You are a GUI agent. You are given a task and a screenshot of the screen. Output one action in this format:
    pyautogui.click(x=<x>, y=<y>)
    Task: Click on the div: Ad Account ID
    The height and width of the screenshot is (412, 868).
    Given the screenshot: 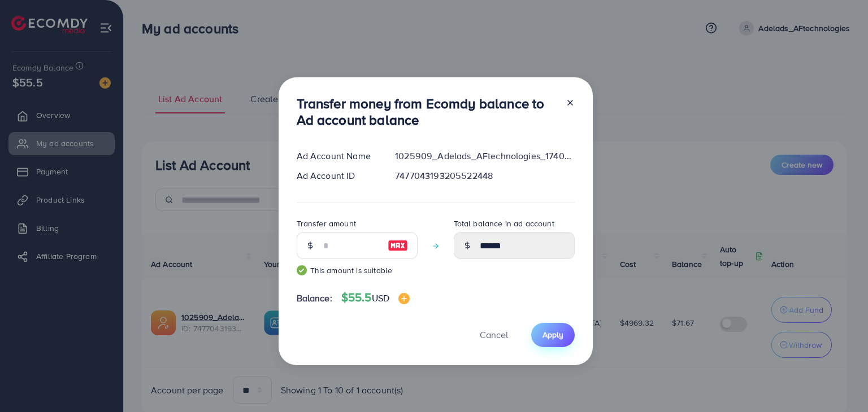 What is the action you would take?
    pyautogui.click(x=337, y=175)
    